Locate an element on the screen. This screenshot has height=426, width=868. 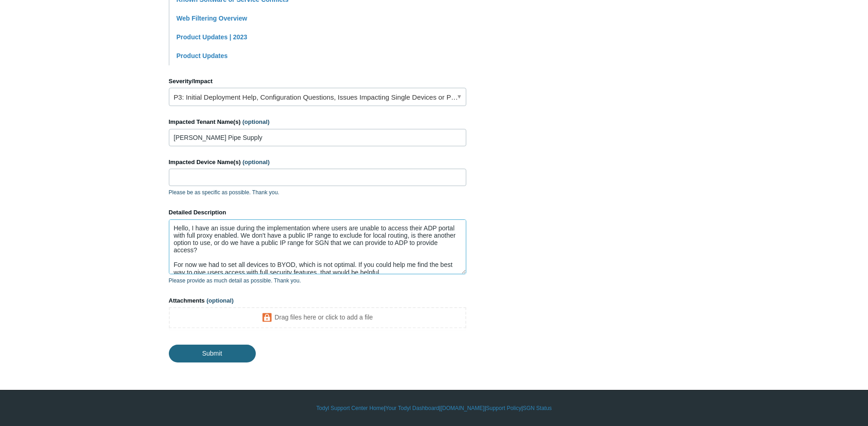
label: Impacted Device Name(s) is located at coordinates (317, 163).